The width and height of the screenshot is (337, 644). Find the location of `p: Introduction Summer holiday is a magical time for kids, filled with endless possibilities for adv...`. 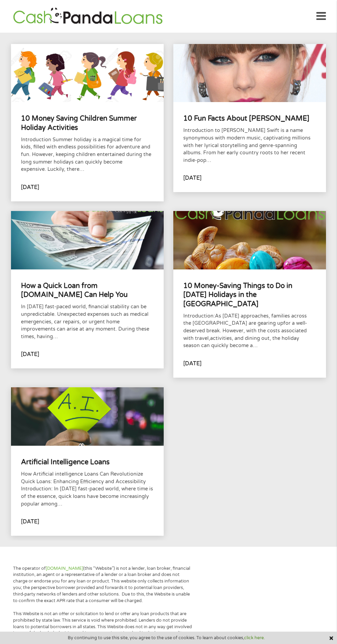

p: Introduction Summer holiday is a magical time for kids, filled with endless possibilities for adv... is located at coordinates (87, 155).